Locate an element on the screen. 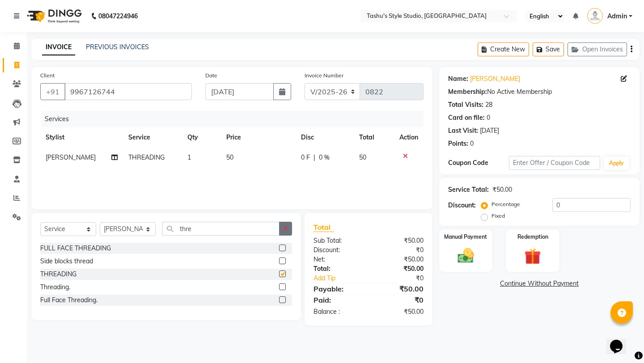 The height and width of the screenshot is (363, 644). span: Admin is located at coordinates (617, 16).